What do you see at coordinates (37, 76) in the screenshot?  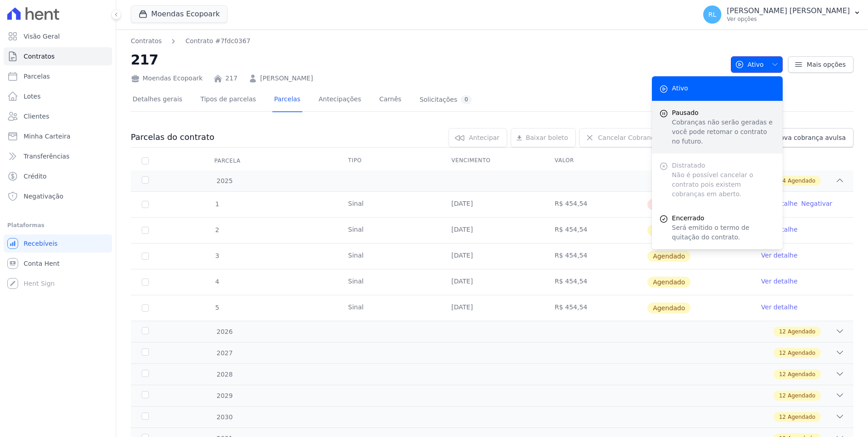 I see `span: Parcelas` at bounding box center [37, 76].